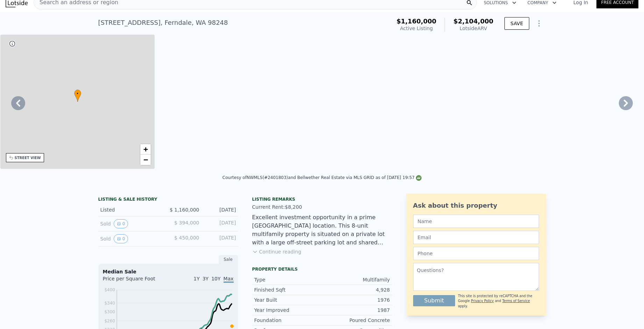  What do you see at coordinates (109, 290) in the screenshot?
I see `tspan: $400` at bounding box center [109, 290].